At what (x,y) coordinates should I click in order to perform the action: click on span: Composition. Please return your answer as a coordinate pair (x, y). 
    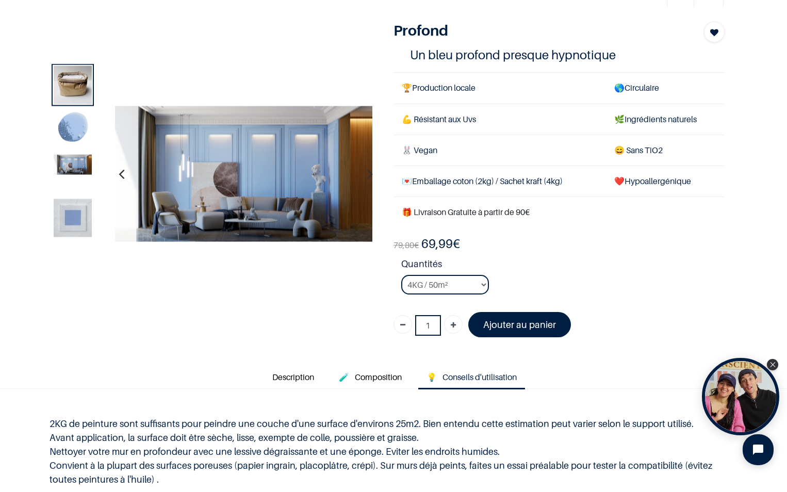
    Looking at the image, I should click on (378, 377).